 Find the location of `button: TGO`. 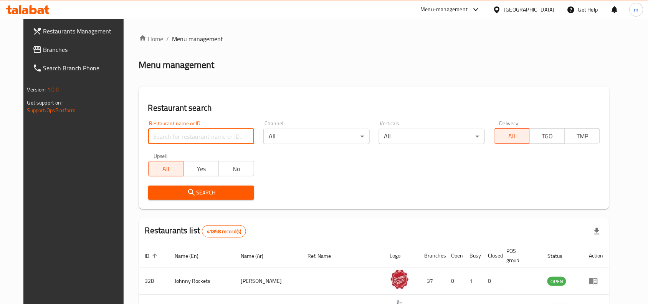

button: TGO is located at coordinates (547, 136).